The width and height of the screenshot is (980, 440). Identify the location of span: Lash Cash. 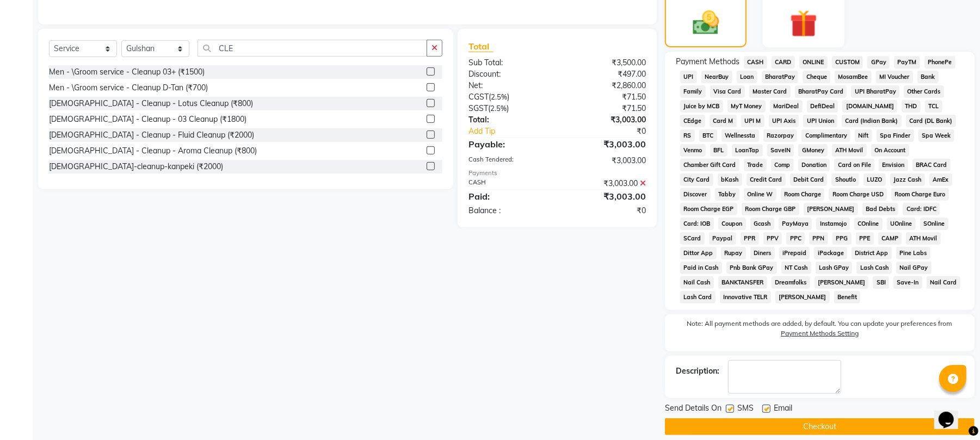
(874, 268).